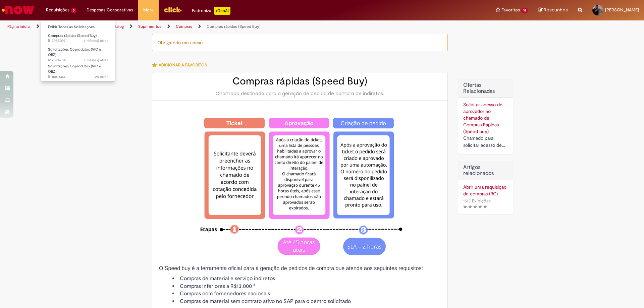 This screenshot has height=308, width=644. I want to click on span: More, so click(149, 10).